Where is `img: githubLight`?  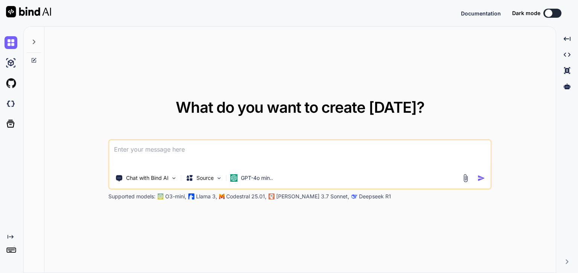 img: githubLight is located at coordinates (11, 83).